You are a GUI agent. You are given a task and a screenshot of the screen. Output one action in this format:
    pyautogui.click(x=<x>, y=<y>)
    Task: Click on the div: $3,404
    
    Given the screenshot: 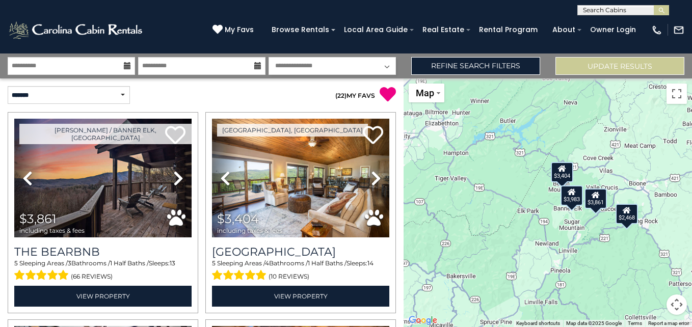 What is the action you would take?
    pyautogui.click(x=562, y=172)
    